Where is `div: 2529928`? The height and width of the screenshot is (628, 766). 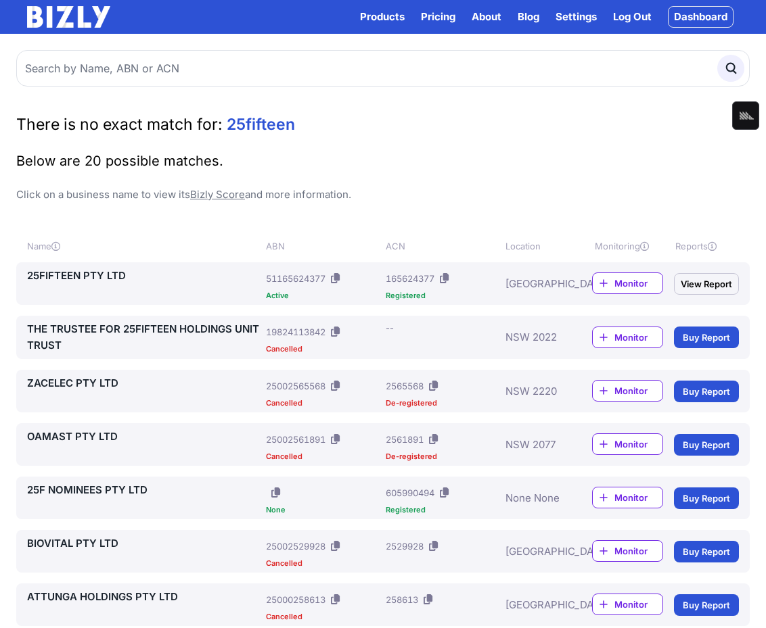 div: 2529928 is located at coordinates (404, 546).